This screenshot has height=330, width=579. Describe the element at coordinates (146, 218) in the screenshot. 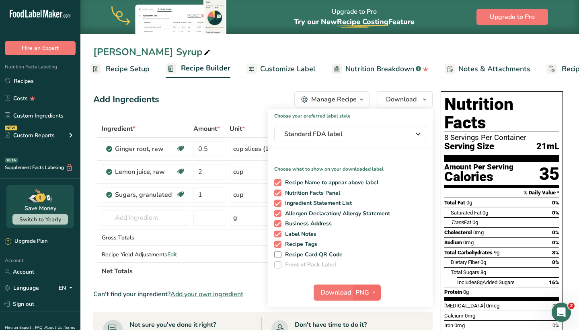

I see `input: Add Ingredient` at that location.